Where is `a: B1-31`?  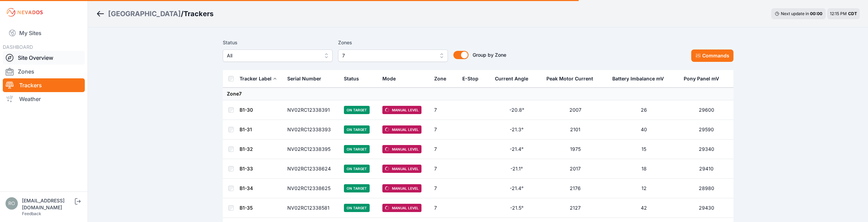 a: B1-31 is located at coordinates (246, 129).